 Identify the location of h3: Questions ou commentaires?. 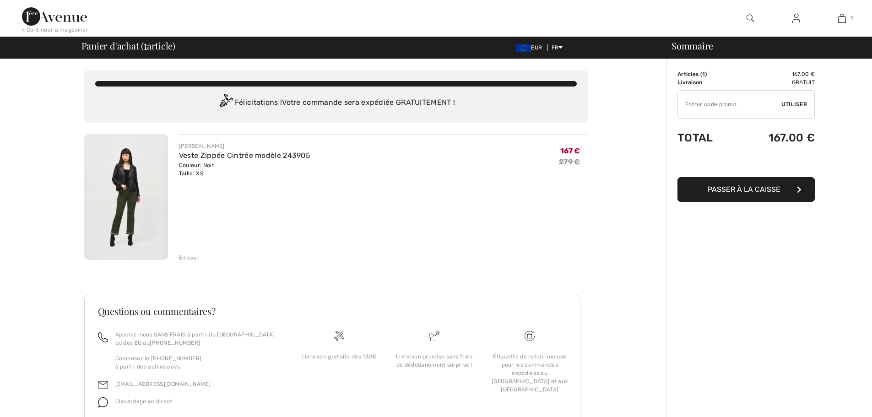
(332, 311).